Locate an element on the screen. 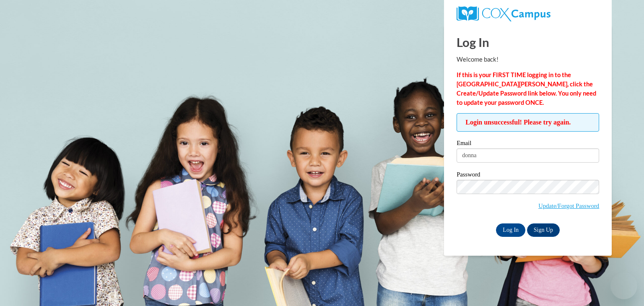  label: Password is located at coordinates (527, 175).